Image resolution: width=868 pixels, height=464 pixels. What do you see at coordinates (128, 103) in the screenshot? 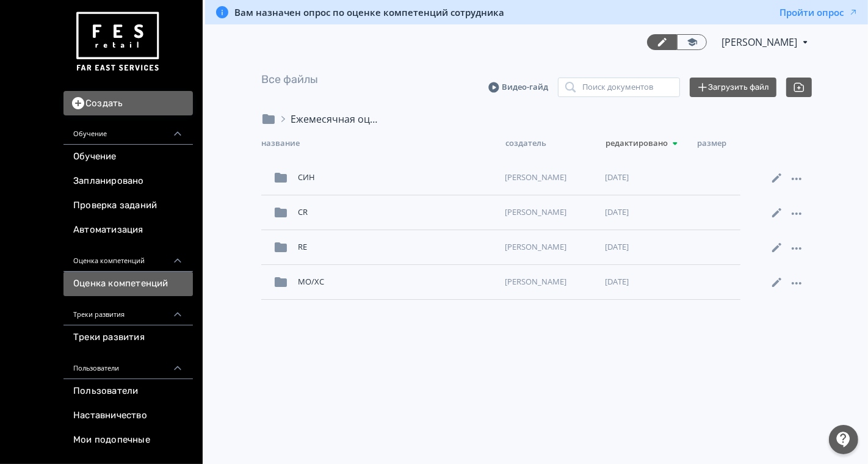
I see `button: Создать` at bounding box center [128, 103].